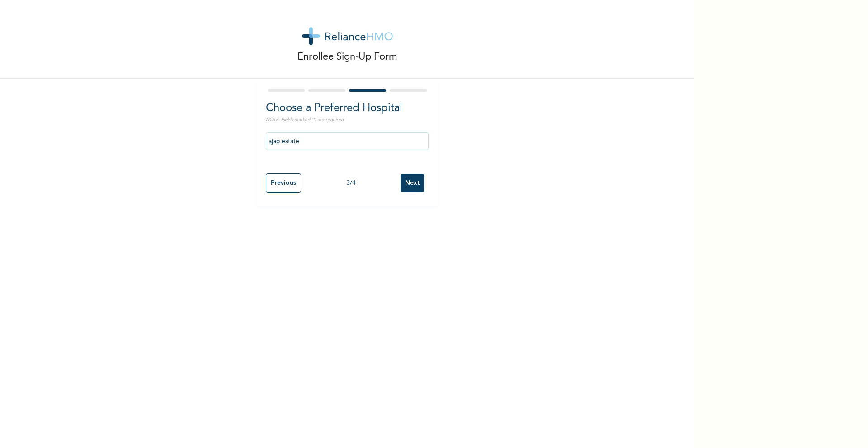 The height and width of the screenshot is (448, 868). What do you see at coordinates (351, 183) in the screenshot?
I see `div: 3 / 4` at bounding box center [351, 183].